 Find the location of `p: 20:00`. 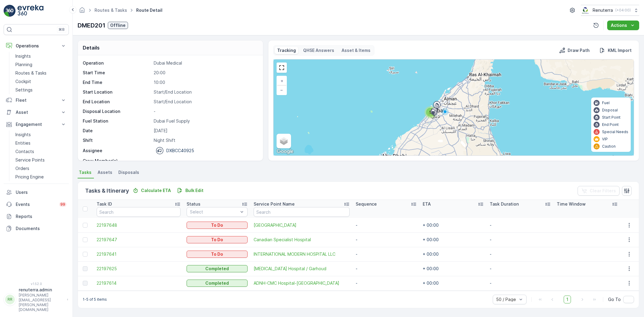

p: 20:00 is located at coordinates (205, 73).